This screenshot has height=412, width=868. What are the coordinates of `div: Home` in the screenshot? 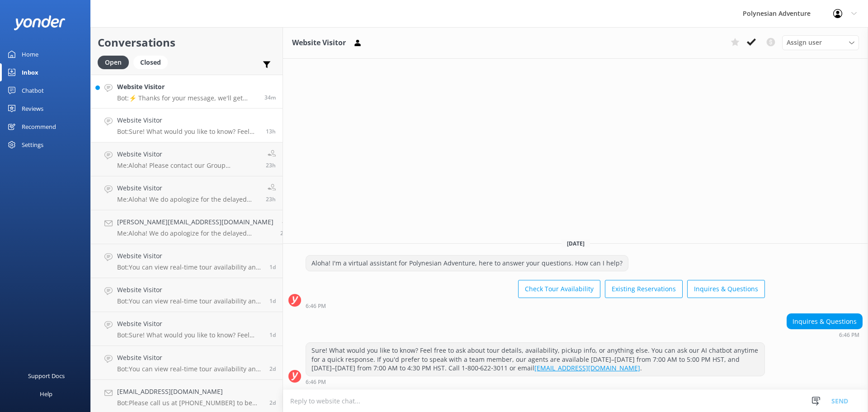 It's located at (30, 54).